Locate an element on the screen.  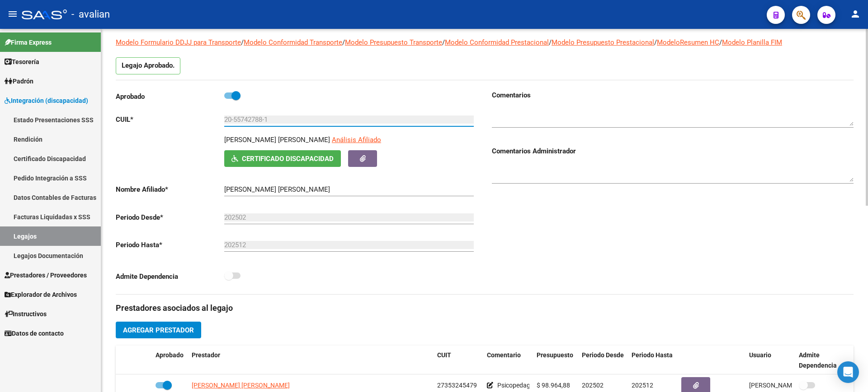
span: Integración (discapacidad) is located at coordinates (46, 101).